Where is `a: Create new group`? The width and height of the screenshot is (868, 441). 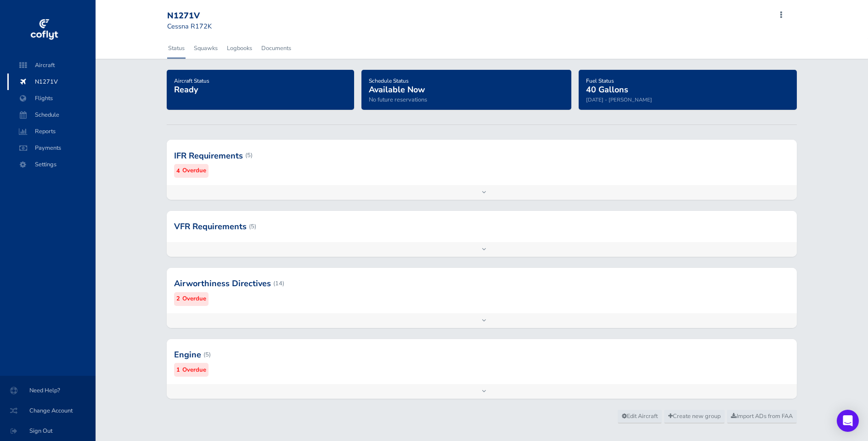
a: Create new group is located at coordinates (694, 417).